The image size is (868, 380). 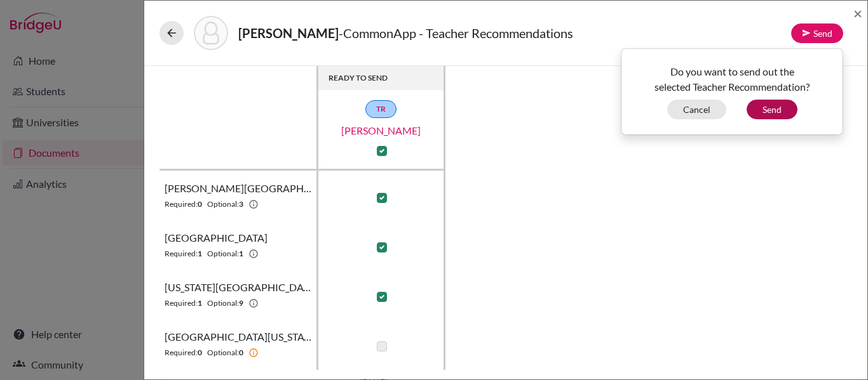 I want to click on div: Send, so click(x=732, y=91).